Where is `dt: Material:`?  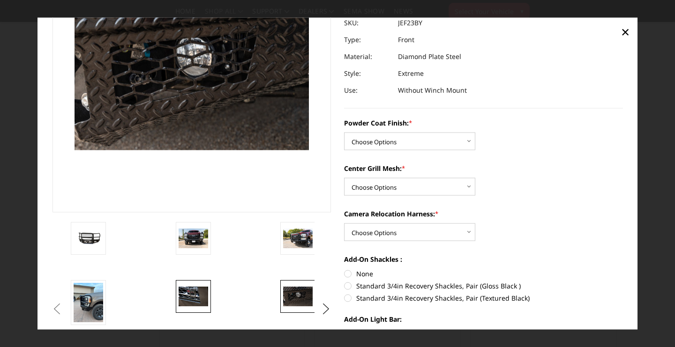 dt: Material: is located at coordinates (367, 56).